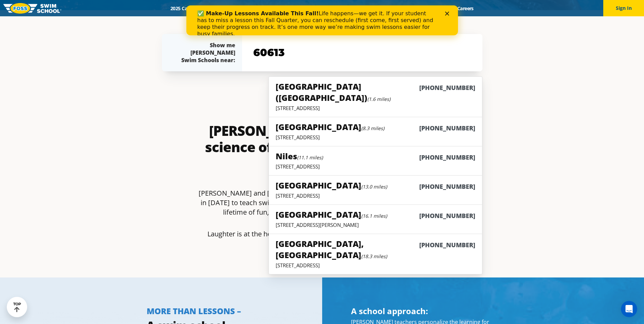  I want to click on small: (8.3 miles), so click(373, 128).